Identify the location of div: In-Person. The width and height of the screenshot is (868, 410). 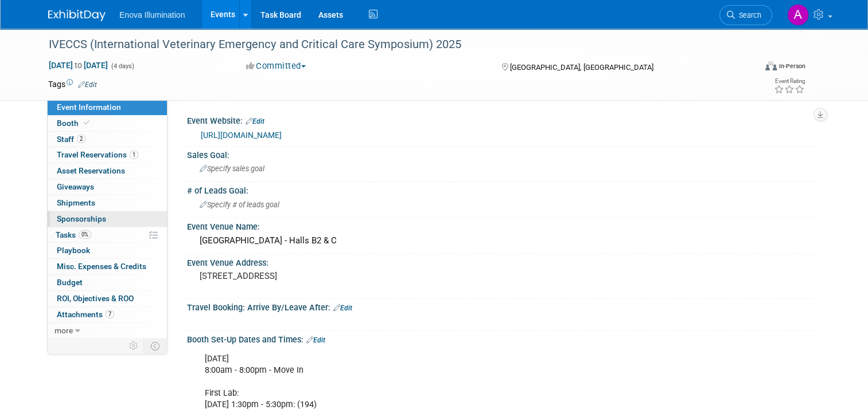
(792, 66).